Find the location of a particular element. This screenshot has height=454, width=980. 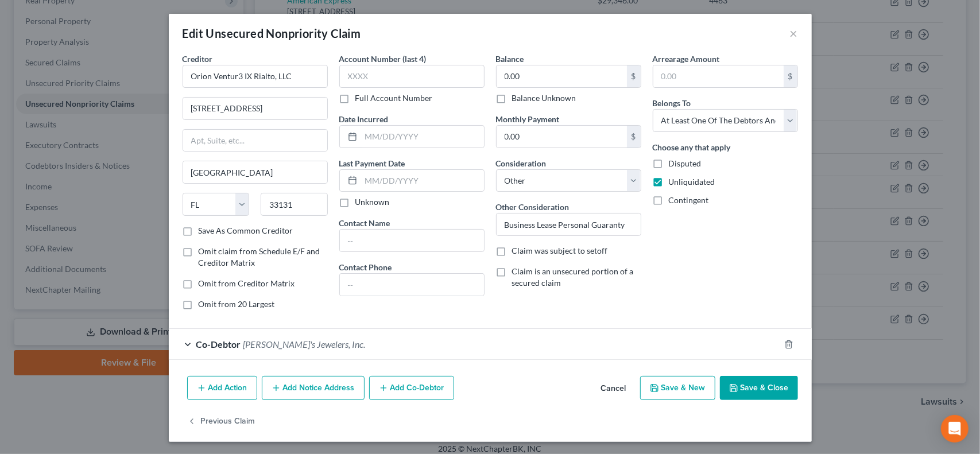

span: Co-Debtor is located at coordinates (219, 344).